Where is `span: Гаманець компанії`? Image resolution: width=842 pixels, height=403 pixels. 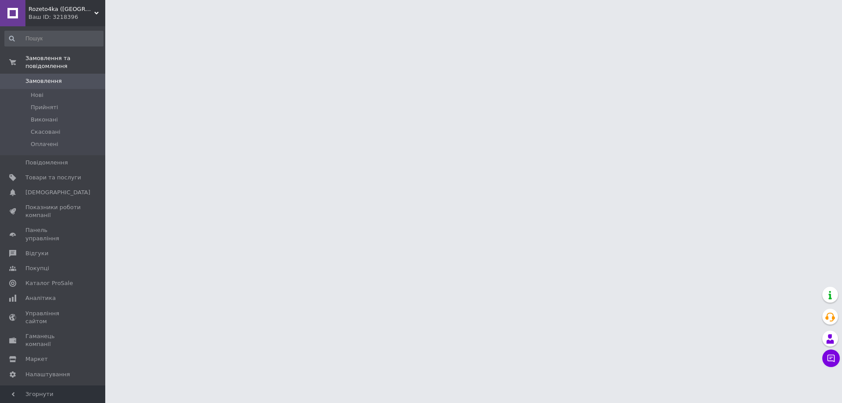
span: Гаманець компанії is located at coordinates (53, 340).